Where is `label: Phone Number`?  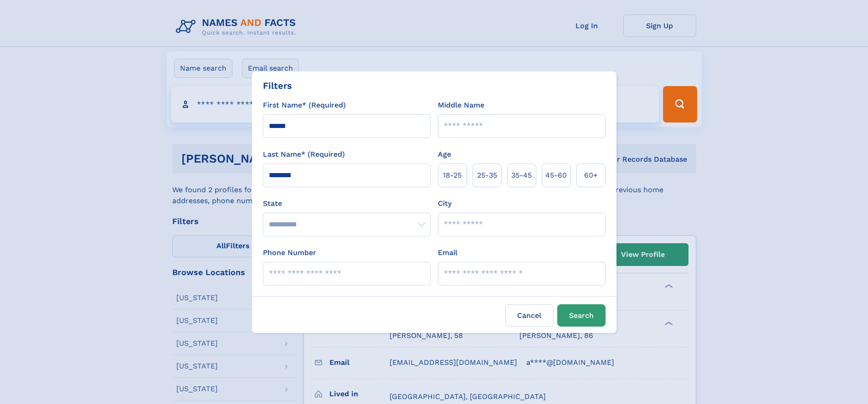
label: Phone Number is located at coordinates (290, 253).